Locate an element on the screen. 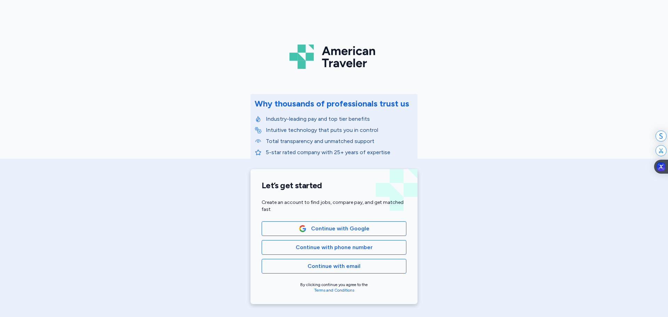 This screenshot has width=668, height=317. div: By clicking continue you agree to the is located at coordinates (334, 287).